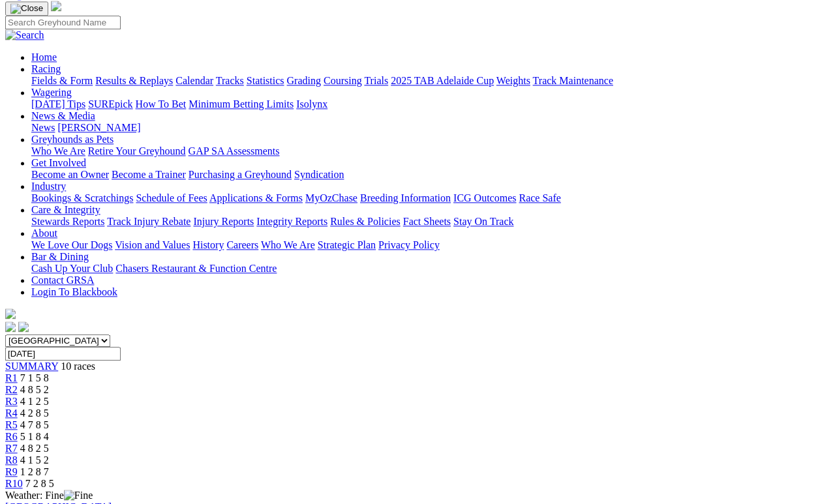 This screenshot has height=504, width=835. What do you see at coordinates (11, 401) in the screenshot?
I see `a: R3` at bounding box center [11, 401].